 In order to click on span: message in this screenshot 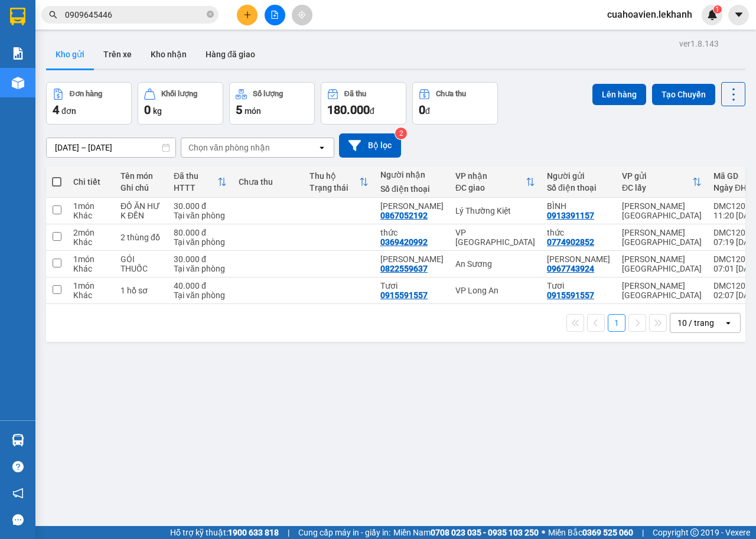, I will do `click(18, 520)`.